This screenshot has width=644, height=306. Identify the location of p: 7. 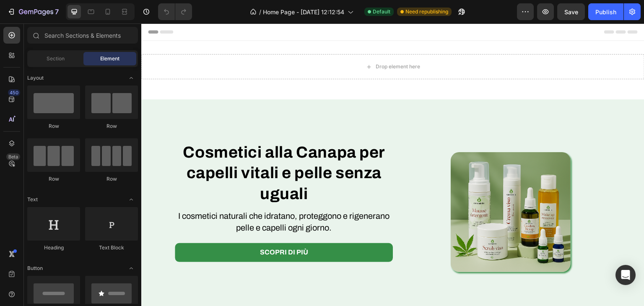
(57, 12).